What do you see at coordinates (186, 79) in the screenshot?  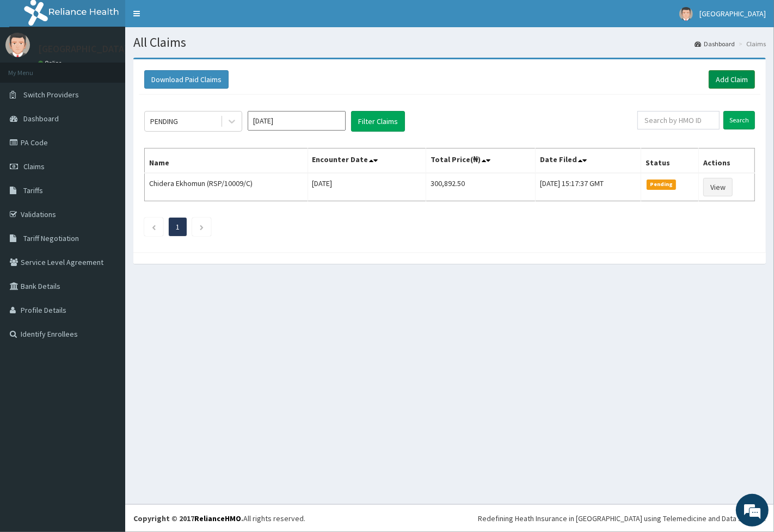 I see `button: Download Paid Claims` at bounding box center [186, 79].